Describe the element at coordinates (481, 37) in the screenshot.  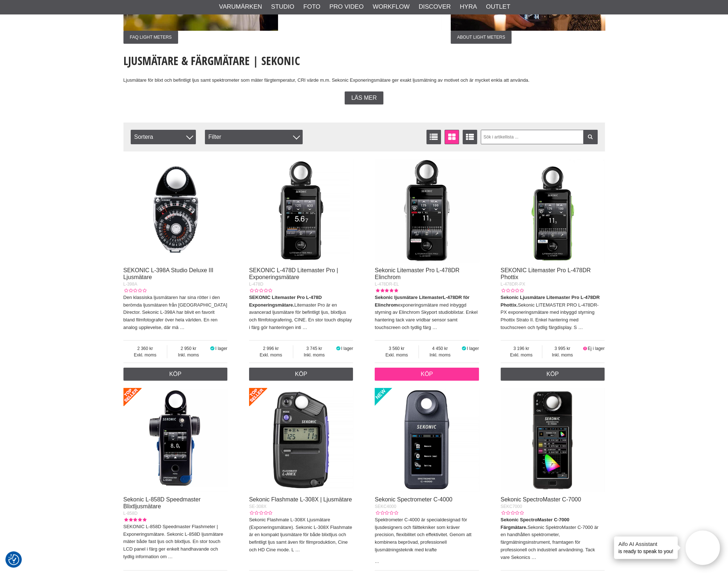
I see `span: About Light Meters` at that location.